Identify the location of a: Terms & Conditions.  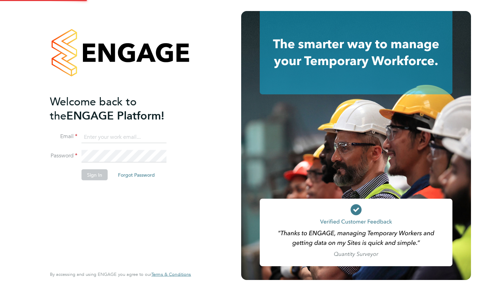
(171, 274).